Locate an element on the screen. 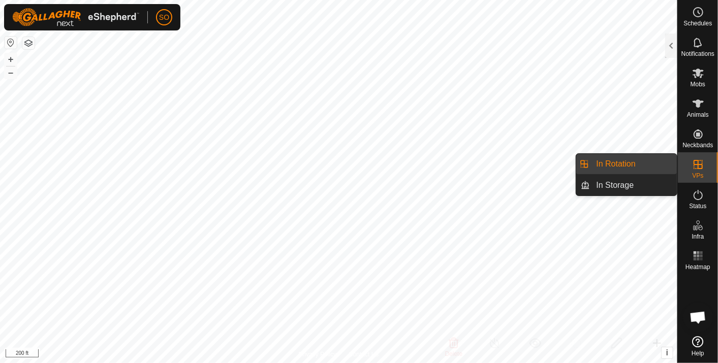 The image size is (718, 363). button: i is located at coordinates (667, 353).